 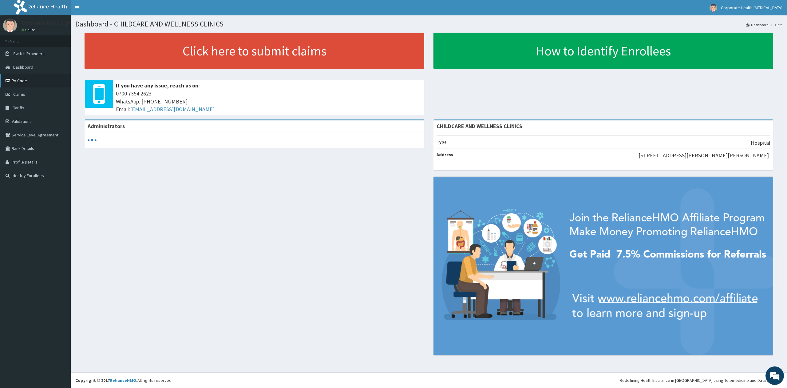 What do you see at coordinates (480, 126) in the screenshot?
I see `strong: CHILDCARE AND WELLNESS CLINICS` at bounding box center [480, 126].